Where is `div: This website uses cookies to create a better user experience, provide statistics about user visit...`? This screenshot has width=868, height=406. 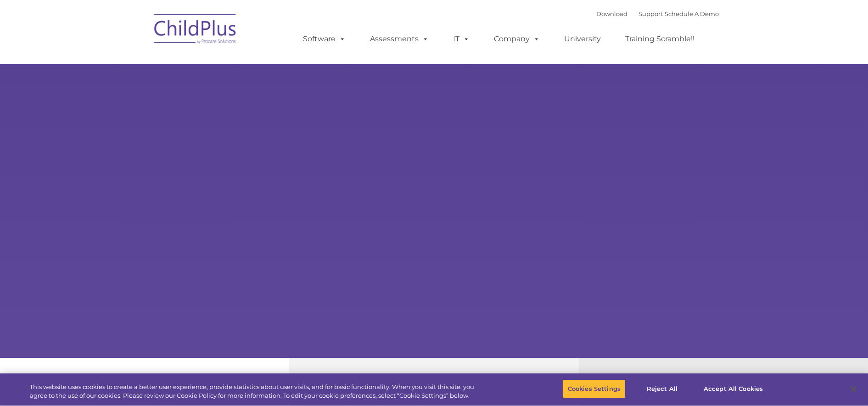
div: This website uses cookies to create a better user experience, provide statistics about user visit... is located at coordinates (253, 391).